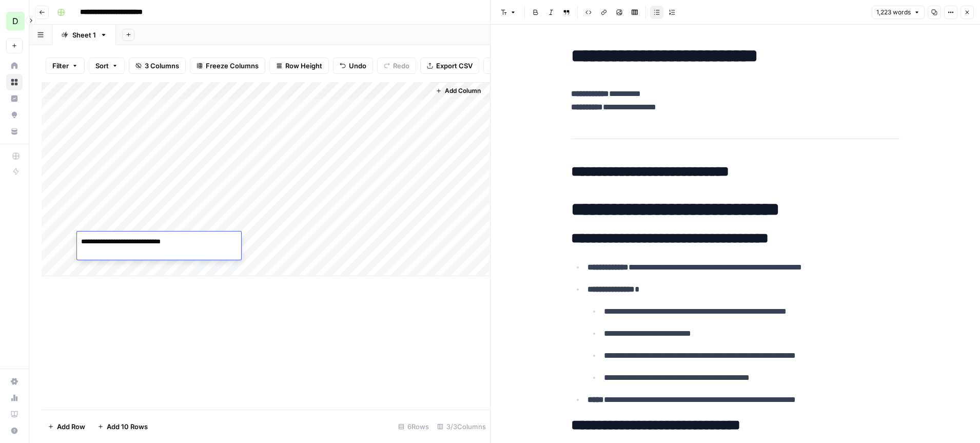  Describe the element at coordinates (71, 427) in the screenshot. I see `span: Add Row` at that location.